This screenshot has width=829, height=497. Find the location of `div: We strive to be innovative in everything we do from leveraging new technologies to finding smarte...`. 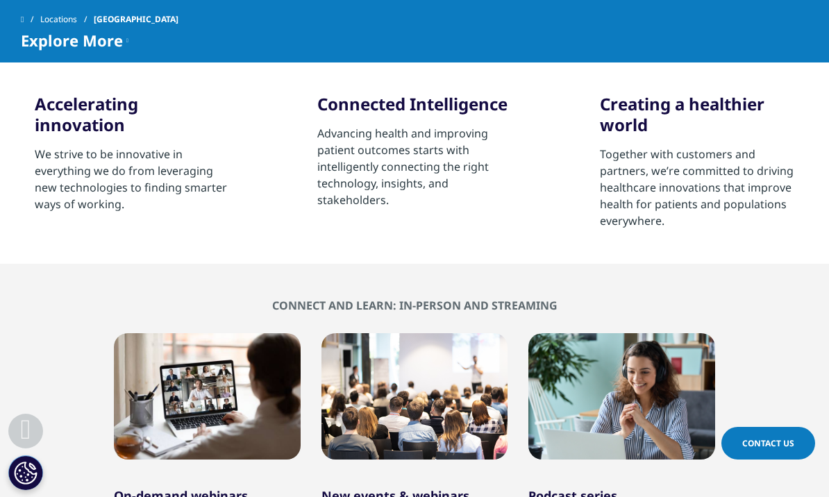

div: We strive to be innovative in everything we do from leveraging new technologies to finding smarte... is located at coordinates (132, 179).